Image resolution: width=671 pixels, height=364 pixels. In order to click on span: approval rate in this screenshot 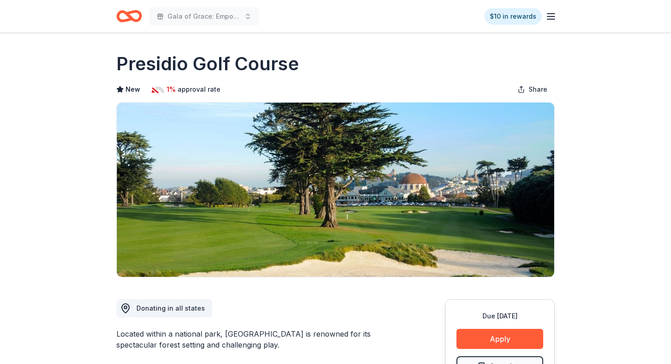, I will do `click(199, 89)`.